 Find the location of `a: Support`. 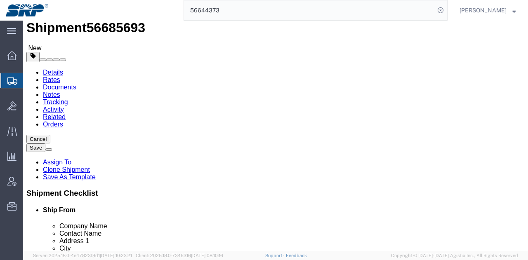

a: Support is located at coordinates (275, 256).